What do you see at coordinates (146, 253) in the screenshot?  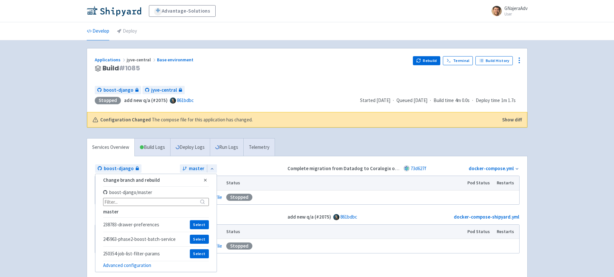 I see `span: 250354-job-list-filter-params` at bounding box center [146, 253].